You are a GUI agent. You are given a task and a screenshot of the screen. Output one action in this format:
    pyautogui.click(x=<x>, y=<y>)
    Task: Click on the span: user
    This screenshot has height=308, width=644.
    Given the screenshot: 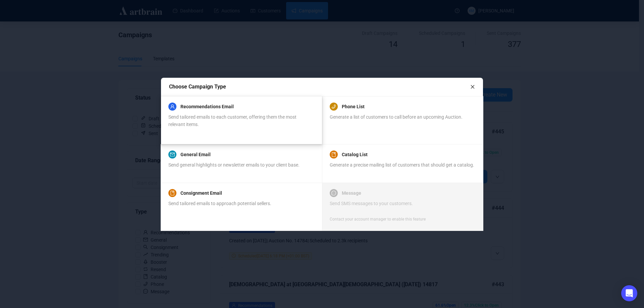 What is the action you would take?
    pyautogui.click(x=173, y=107)
    